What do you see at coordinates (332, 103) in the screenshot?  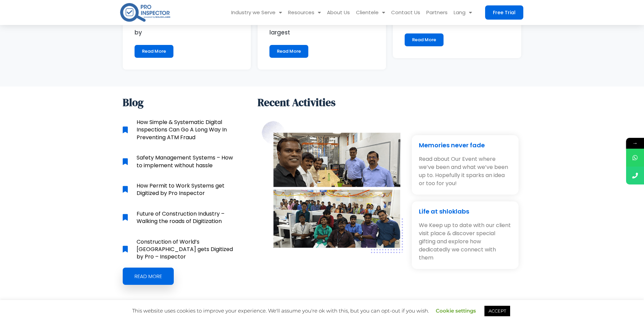 I see `p: Recent Activities` at bounding box center [332, 103].